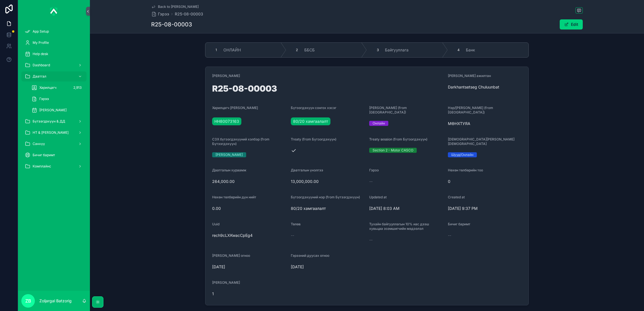  What do you see at coordinates (456, 197) in the screenshot?
I see `span: Created at` at bounding box center [456, 197].